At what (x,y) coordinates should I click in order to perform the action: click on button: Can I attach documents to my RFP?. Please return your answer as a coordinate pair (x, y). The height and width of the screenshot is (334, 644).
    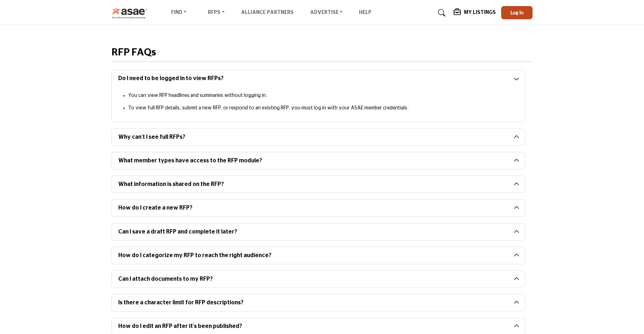
    Looking at the image, I should click on (313, 279).